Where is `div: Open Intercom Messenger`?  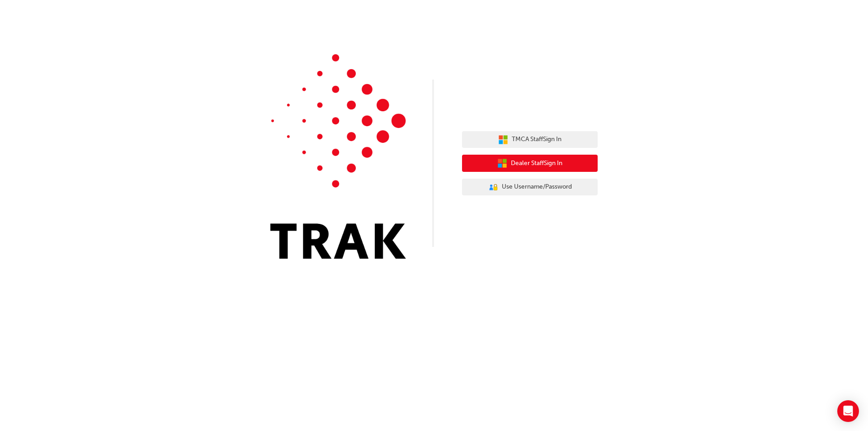 div: Open Intercom Messenger is located at coordinates (848, 411).